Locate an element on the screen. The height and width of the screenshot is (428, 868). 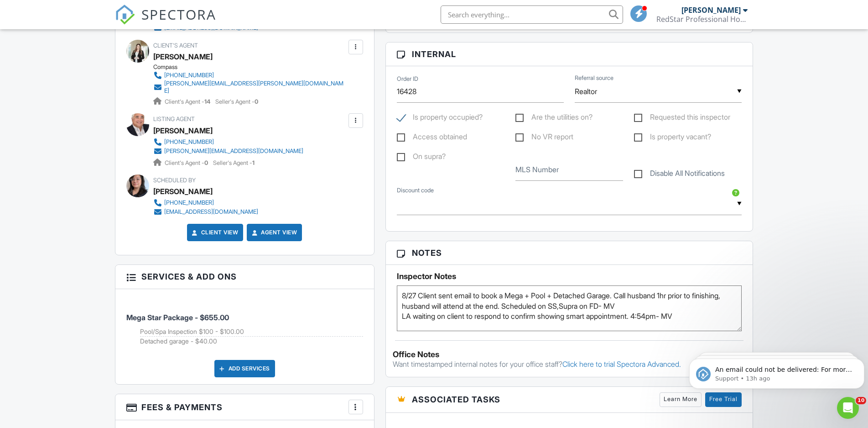
li: Add on: Pool/Spa Inspection $100 is located at coordinates (252, 331).